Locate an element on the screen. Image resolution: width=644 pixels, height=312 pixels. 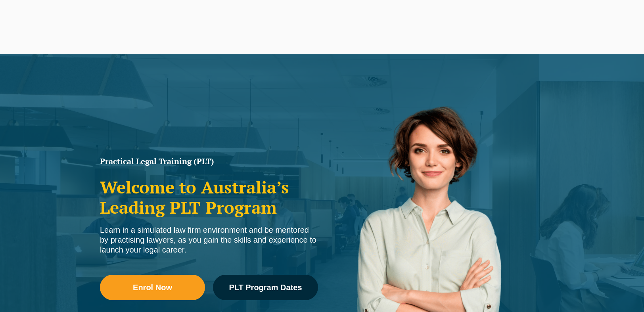
h2: Welcome to Australia’s Leading PLT Program is located at coordinates (209, 197).